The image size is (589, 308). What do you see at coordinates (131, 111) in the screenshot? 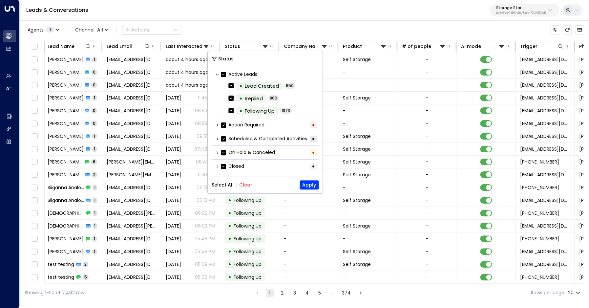
I see `span: jacoborellana97@gmail.com` at bounding box center [131, 111].